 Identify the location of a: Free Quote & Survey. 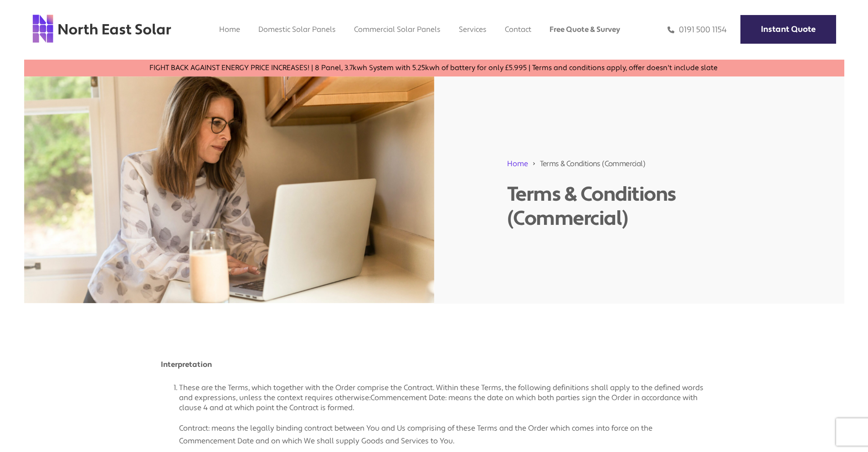
(585, 29).